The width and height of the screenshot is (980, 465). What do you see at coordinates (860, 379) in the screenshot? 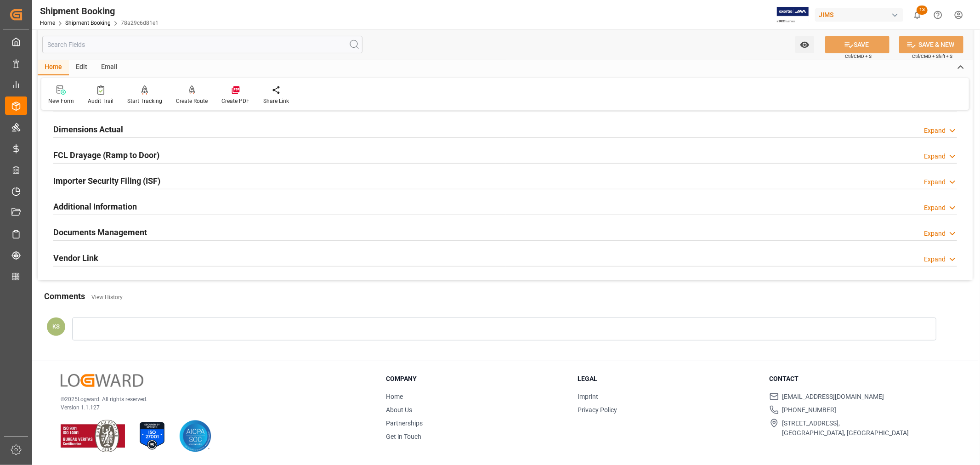
I see `h3: Contact` at bounding box center [860, 379].